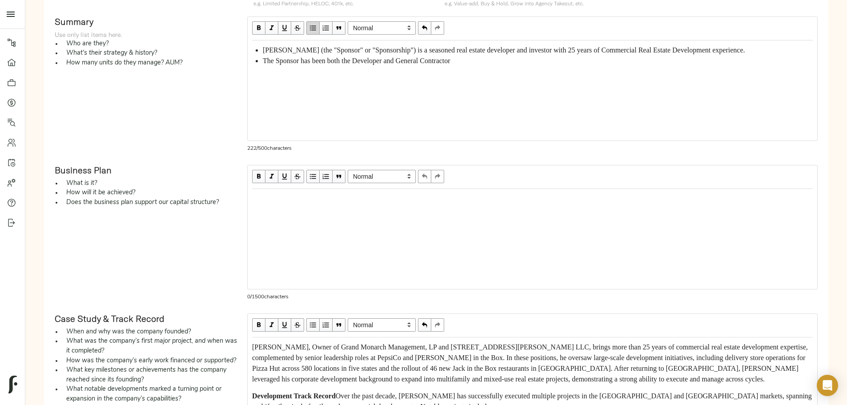  What do you see at coordinates (151, 346) in the screenshot?
I see `li: What was the company’s first major project, and when was it completed?` at bounding box center [151, 346].